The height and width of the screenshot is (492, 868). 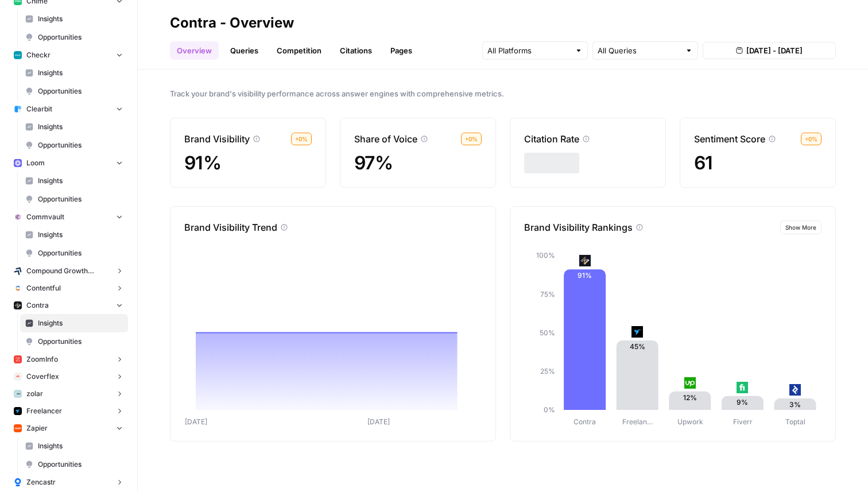 What do you see at coordinates (69, 359) in the screenshot?
I see `button: ZoomInfo` at bounding box center [69, 359].